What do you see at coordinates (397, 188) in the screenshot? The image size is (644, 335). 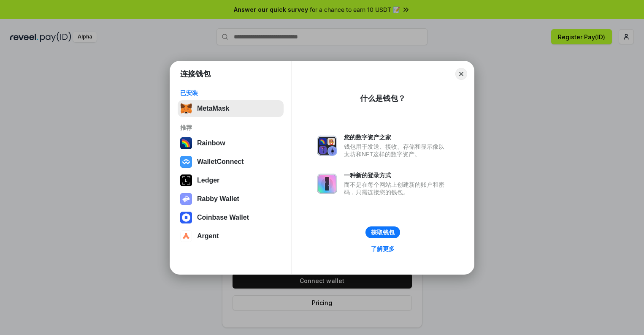 I see `div: 而不是在每个网站上创建新的账户和密码，只需连接您的钱包。` at bounding box center [397, 188].